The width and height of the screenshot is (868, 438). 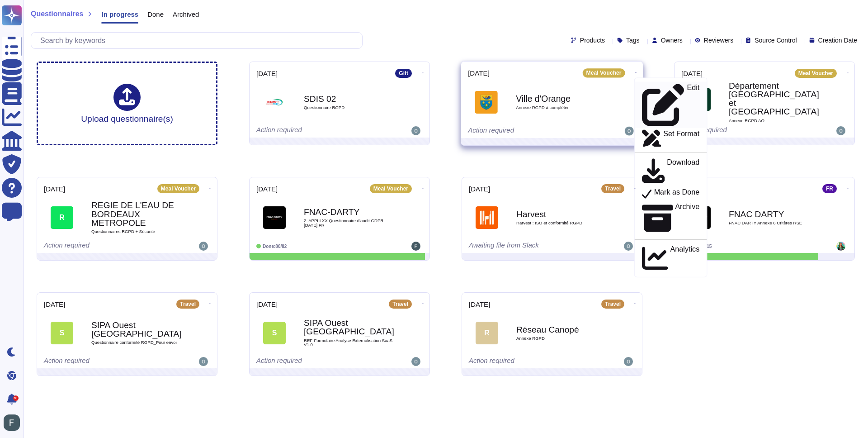 I want to click on a: Edit, so click(x=671, y=105).